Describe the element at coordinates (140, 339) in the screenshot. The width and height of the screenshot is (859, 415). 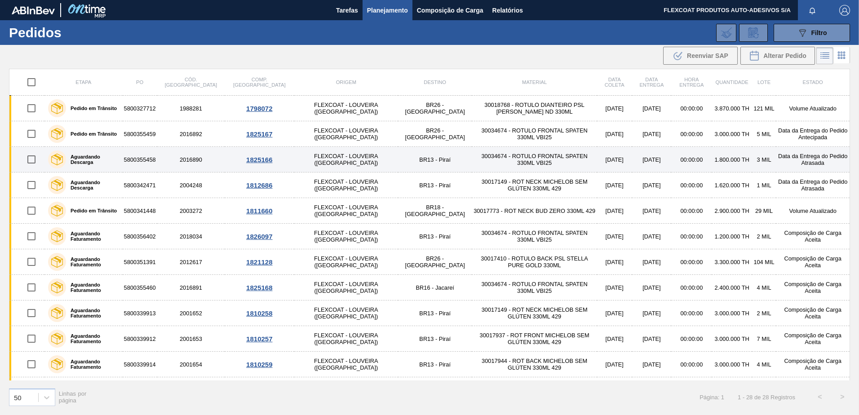
I see `td: 5800339912` at that location.